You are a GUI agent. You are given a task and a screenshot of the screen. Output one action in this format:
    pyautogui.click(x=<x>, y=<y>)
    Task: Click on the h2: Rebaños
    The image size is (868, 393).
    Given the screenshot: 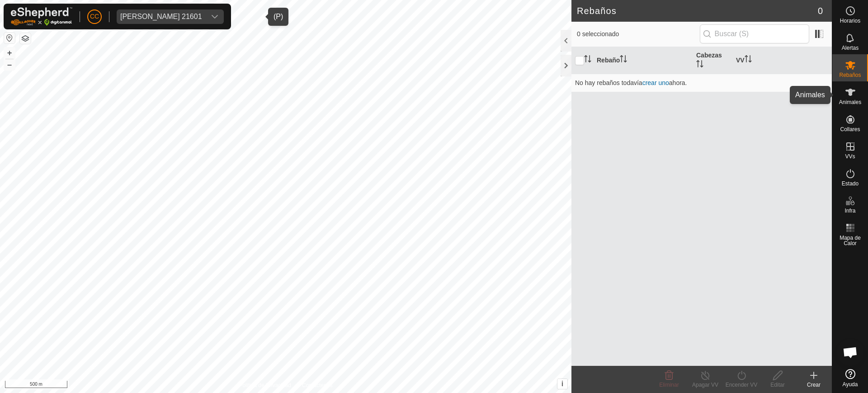 What is the action you would take?
    pyautogui.click(x=697, y=11)
    